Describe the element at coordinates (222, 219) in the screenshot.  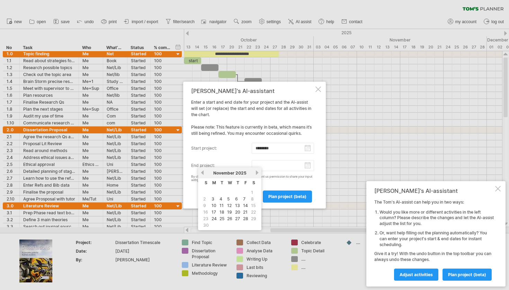
I see `a: 25` at that location.